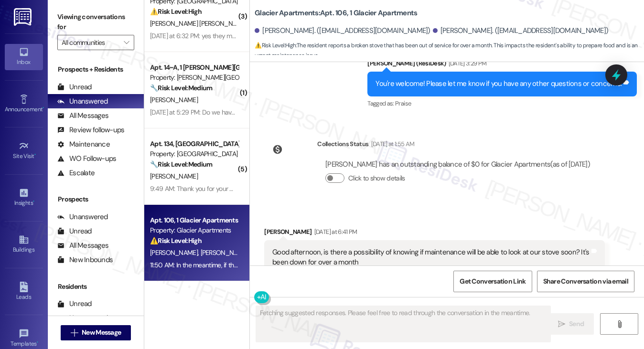 This screenshot has width=644, height=349. I want to click on textarea: Fetching suggested responses. Please feel free to read through the conversation in the meantime., so click(403, 324).